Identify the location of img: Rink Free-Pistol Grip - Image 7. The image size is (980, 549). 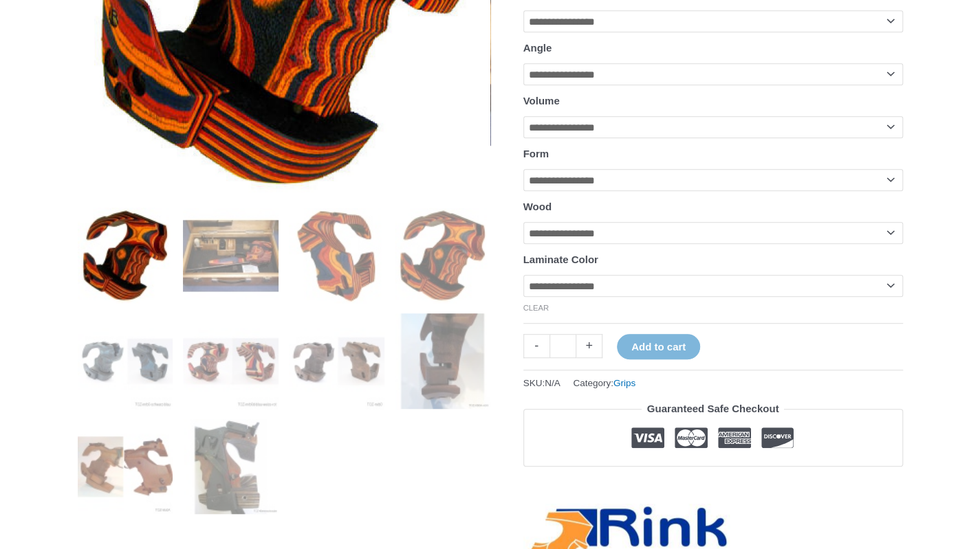
(336, 360).